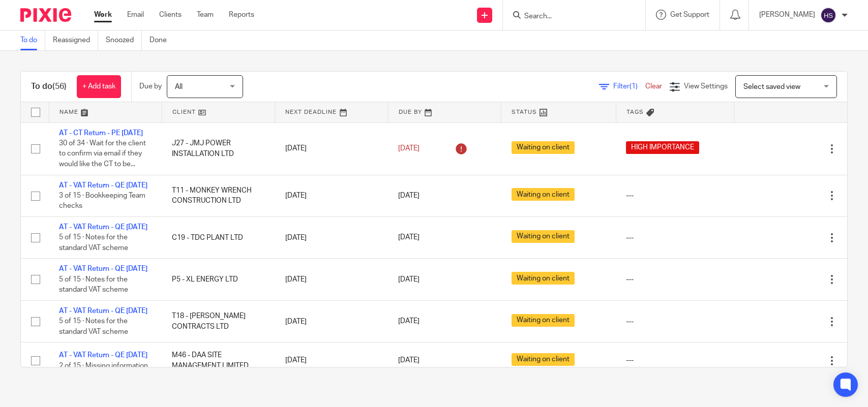 The height and width of the screenshot is (407, 868). I want to click on span: View Settings, so click(706, 86).